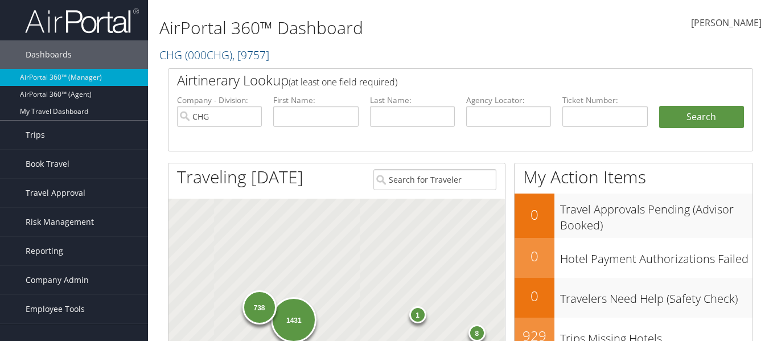  Describe the element at coordinates (656, 296) in the screenshot. I see `h3: Travelers Need Help (Safety Check)` at that location.